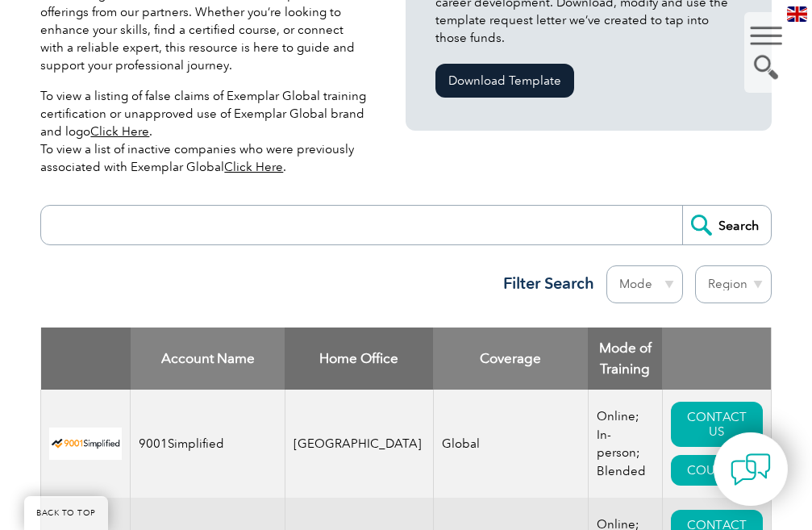 The width and height of the screenshot is (812, 530). What do you see at coordinates (716, 358) in the screenshot?
I see `th: : activate to sort column ascending` at bounding box center [716, 358].